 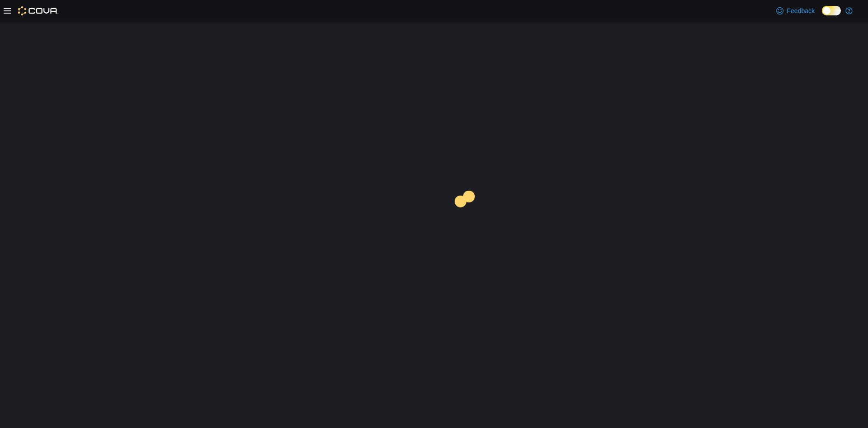 What do you see at coordinates (822, 16) in the screenshot?
I see `span: Dark Mode` at bounding box center [822, 16].